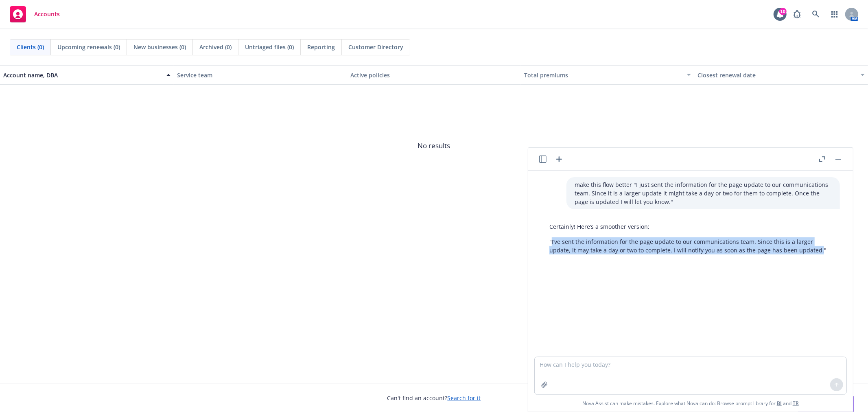  I want to click on span: Archived (0), so click(215, 47).